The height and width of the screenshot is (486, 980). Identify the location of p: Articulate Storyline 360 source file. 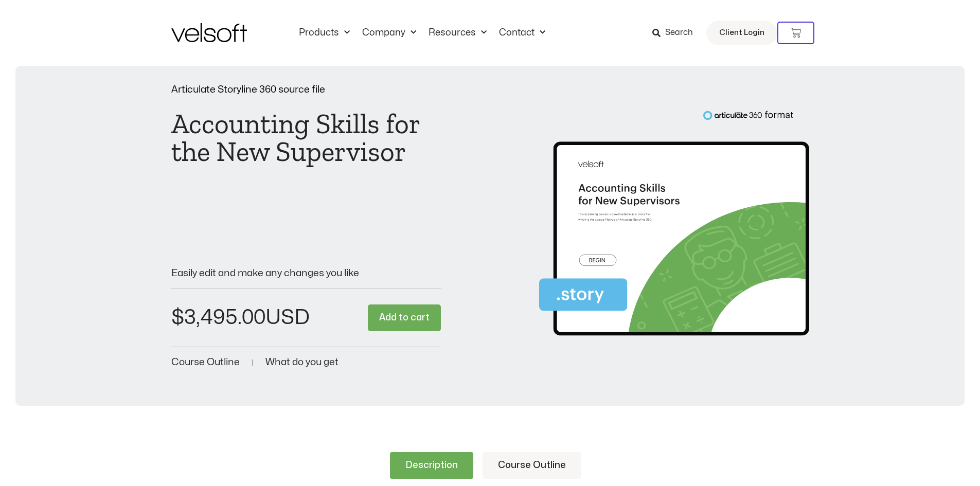
(306, 89).